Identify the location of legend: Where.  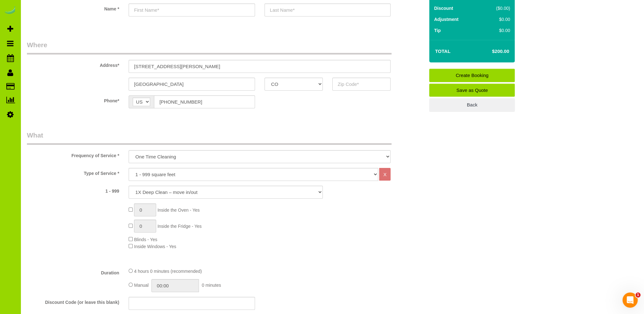
(209, 47).